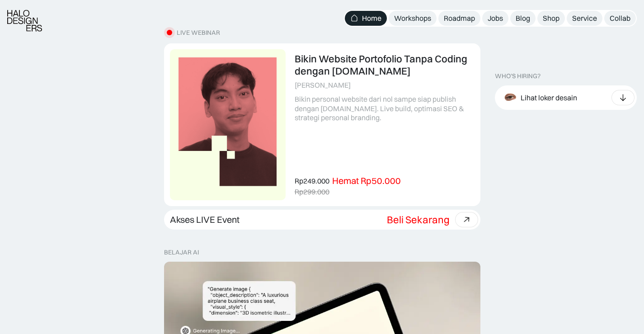 Image resolution: width=644 pixels, height=334 pixels. I want to click on a: Roadmap, so click(459, 18).